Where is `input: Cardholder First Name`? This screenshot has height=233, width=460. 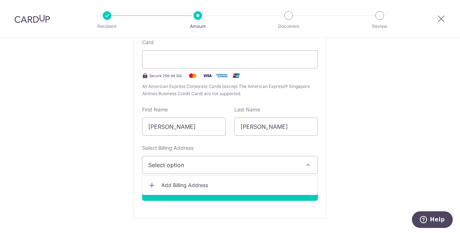 input: Cardholder First Name is located at coordinates (184, 127).